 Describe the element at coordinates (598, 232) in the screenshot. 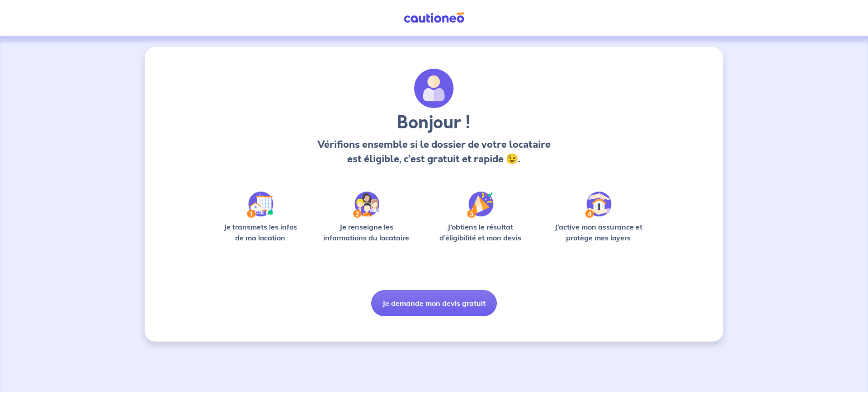

I see `p: J’active mon assurance et protège mes loyers` at that location.